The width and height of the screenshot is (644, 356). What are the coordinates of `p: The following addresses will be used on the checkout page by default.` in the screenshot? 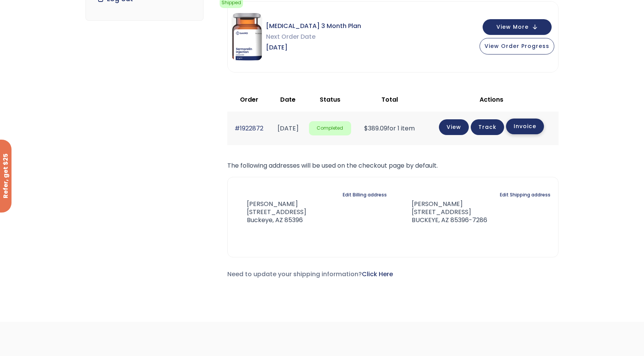 It's located at (393, 166).